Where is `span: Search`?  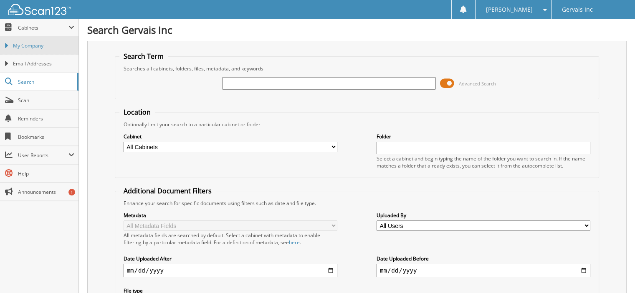 span: Search is located at coordinates (45, 82).